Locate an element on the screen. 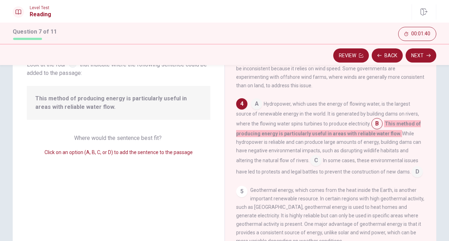 The width and height of the screenshot is (449, 241). span: B is located at coordinates (377, 123).